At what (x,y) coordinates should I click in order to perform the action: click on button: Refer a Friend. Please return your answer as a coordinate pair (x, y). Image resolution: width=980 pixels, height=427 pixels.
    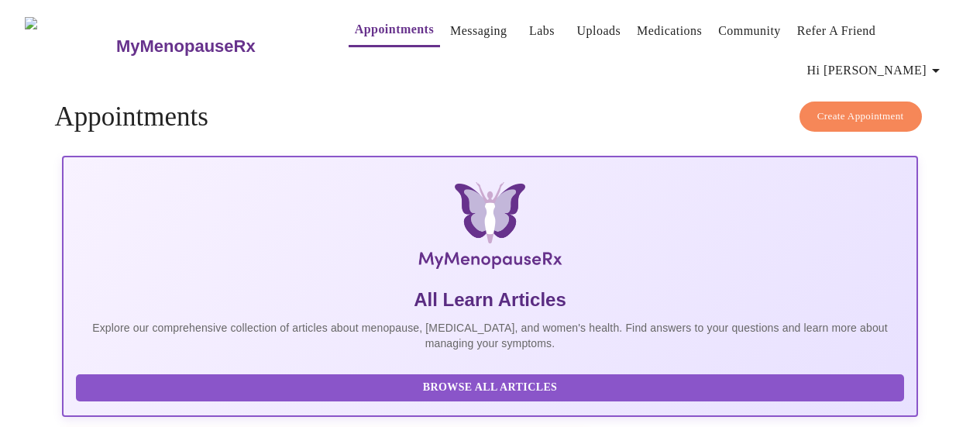
    Looking at the image, I should click on (837, 31).